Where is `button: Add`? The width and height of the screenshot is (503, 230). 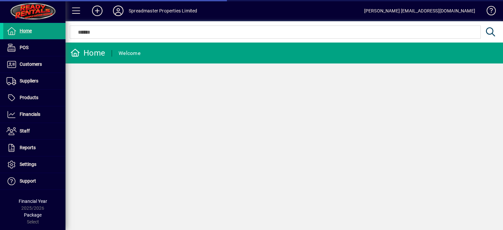 button: Add is located at coordinates (97, 11).